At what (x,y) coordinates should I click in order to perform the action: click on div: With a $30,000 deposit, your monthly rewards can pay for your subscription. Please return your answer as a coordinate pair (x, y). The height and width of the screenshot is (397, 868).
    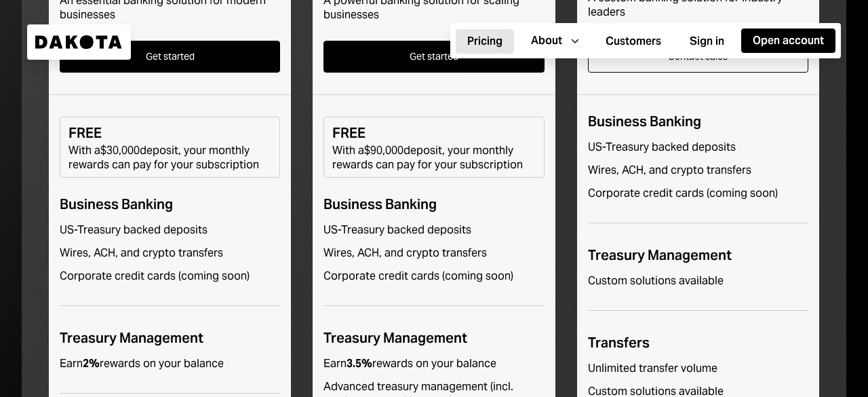
    Looking at the image, I should click on (170, 157).